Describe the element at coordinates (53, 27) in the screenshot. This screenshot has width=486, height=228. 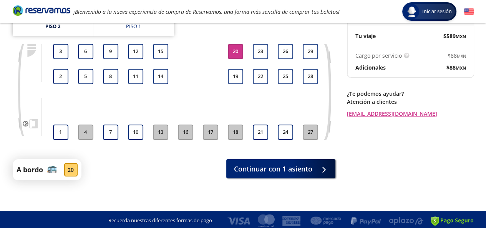
I see `a: Piso 2` at that location.